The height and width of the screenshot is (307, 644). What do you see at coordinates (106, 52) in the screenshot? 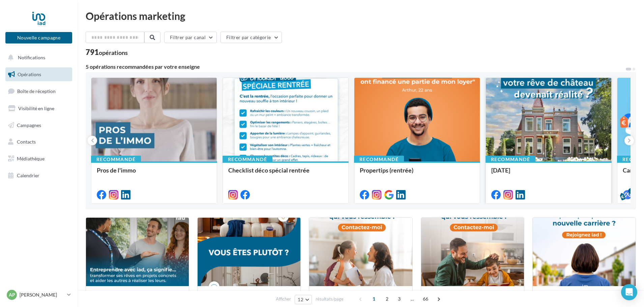
I see `div: 791` at bounding box center [106, 52].